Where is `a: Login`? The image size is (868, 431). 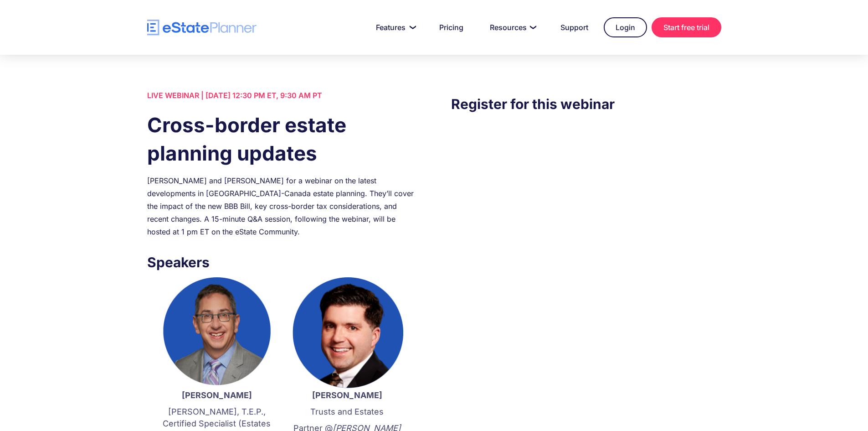 a: Login is located at coordinates (625, 27).